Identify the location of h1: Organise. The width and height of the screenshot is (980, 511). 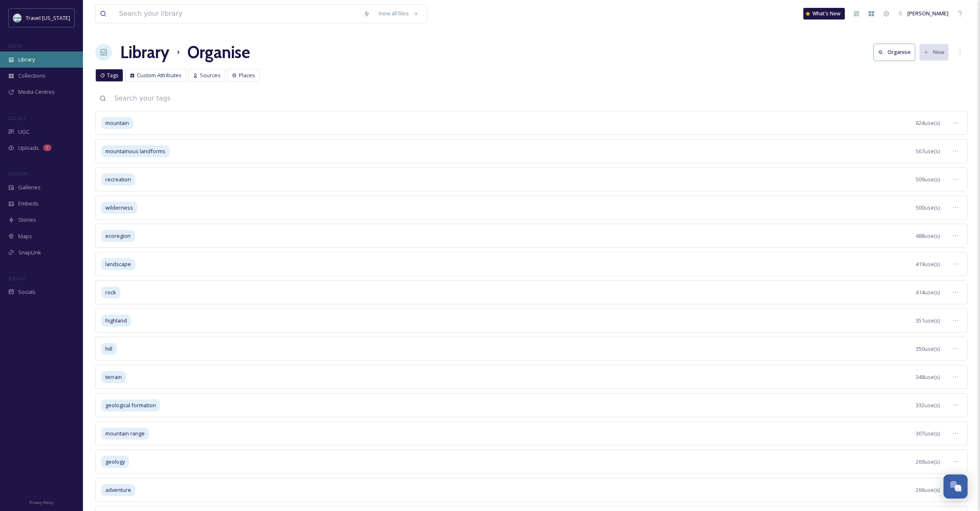
(218, 53).